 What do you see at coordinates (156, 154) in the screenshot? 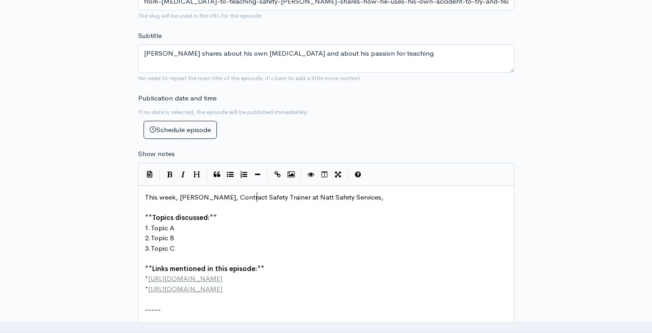
I see `label: Show notes` at bounding box center [156, 154].